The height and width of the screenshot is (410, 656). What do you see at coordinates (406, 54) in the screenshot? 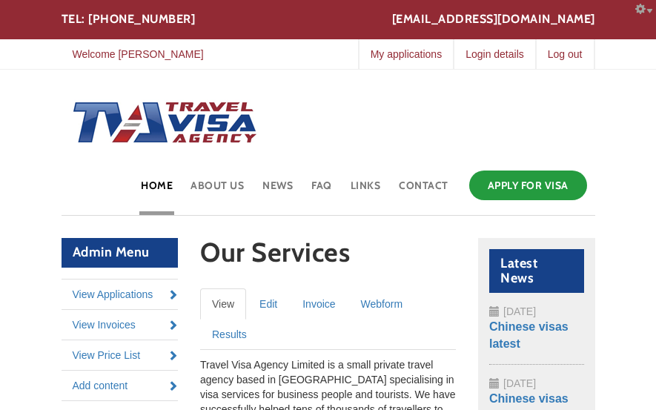
I see `a: My applications` at bounding box center [406, 54].